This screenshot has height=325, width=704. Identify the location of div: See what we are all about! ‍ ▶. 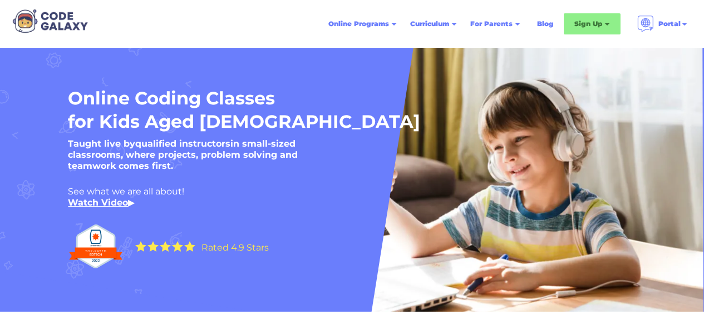
(335, 198).